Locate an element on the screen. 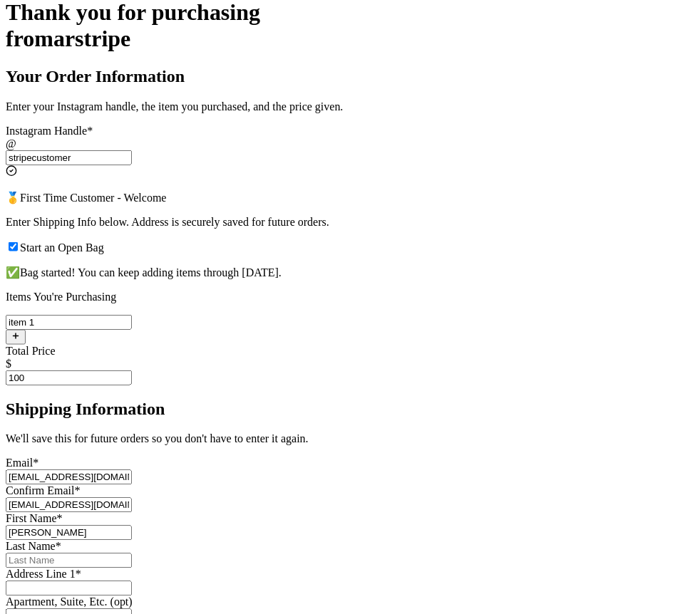 Image resolution: width=700 pixels, height=614 pixels. span: Start an Open Bag is located at coordinates (62, 248).